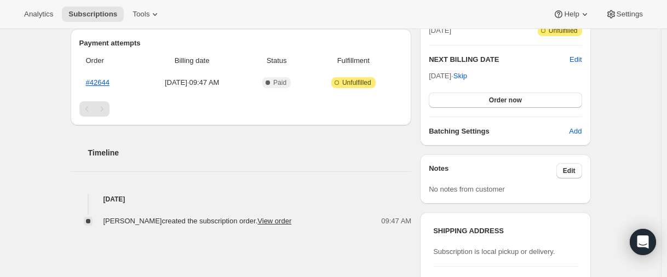 The image size is (667, 277). What do you see at coordinates (505, 231) in the screenshot?
I see `h3: SHIPPING ADDRESS` at bounding box center [505, 231].